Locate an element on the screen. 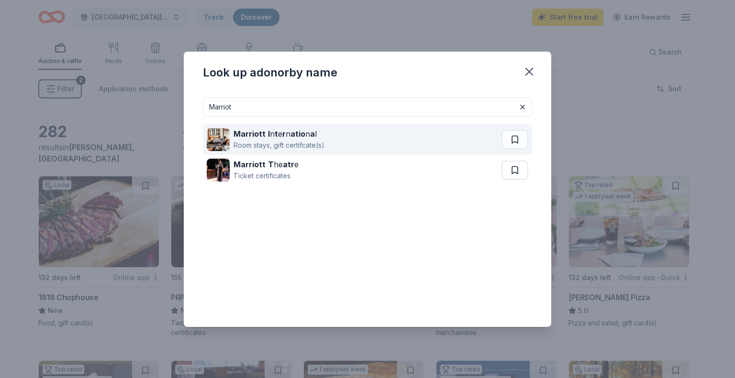 The image size is (735, 378). strong: a is located at coordinates (312, 134).